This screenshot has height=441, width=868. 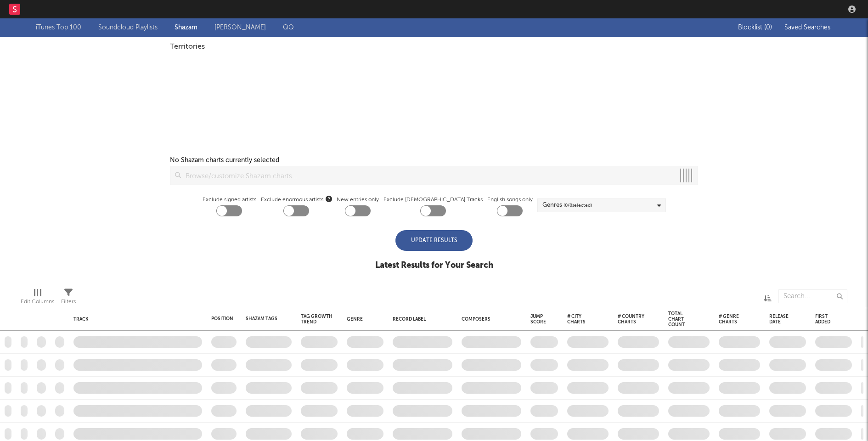 I want to click on span: Blocklist, so click(x=755, y=27).